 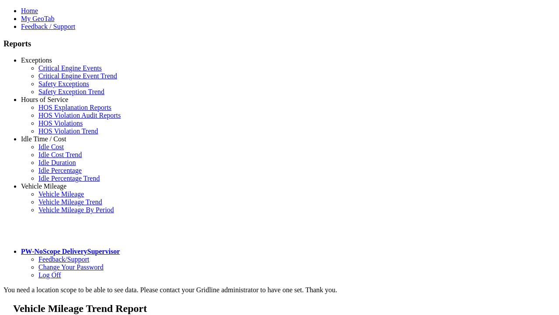 What do you see at coordinates (29, 10) in the screenshot?
I see `a: Home` at bounding box center [29, 10].